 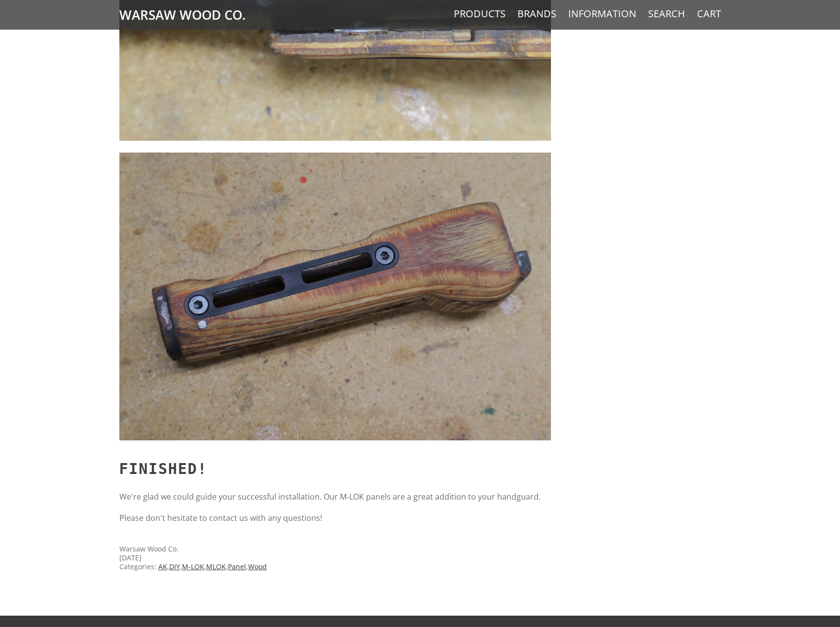 What do you see at coordinates (335, 296) in the screenshot?
I see `img: img-3449.jpg` at bounding box center [335, 296].